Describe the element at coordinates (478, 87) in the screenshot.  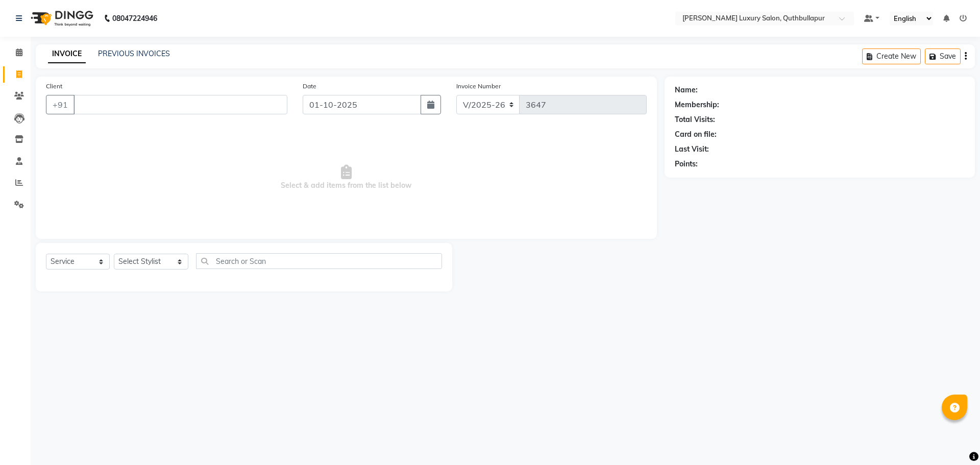
I see `label: Invoice Number` at that location.